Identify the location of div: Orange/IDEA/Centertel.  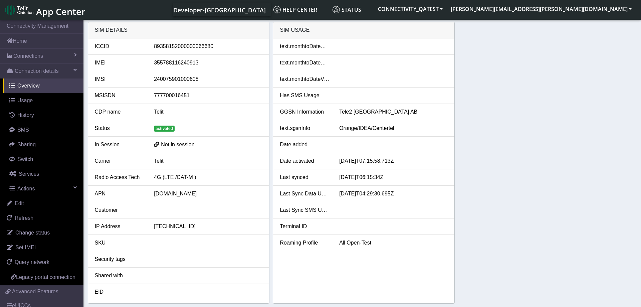
(393, 128).